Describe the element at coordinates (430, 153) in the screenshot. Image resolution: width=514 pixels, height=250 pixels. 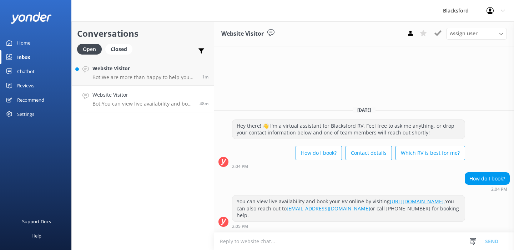
I see `button: Which RV is best for me?` at that location.